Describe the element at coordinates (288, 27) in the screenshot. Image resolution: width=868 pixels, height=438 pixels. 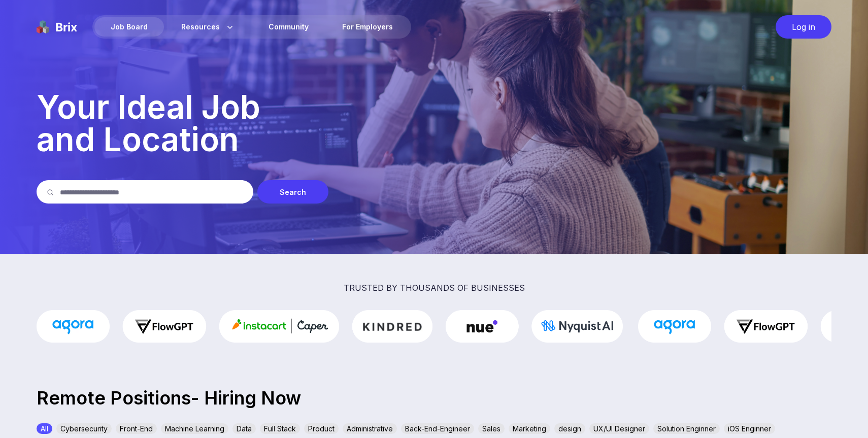
I see `a: Community` at that location.